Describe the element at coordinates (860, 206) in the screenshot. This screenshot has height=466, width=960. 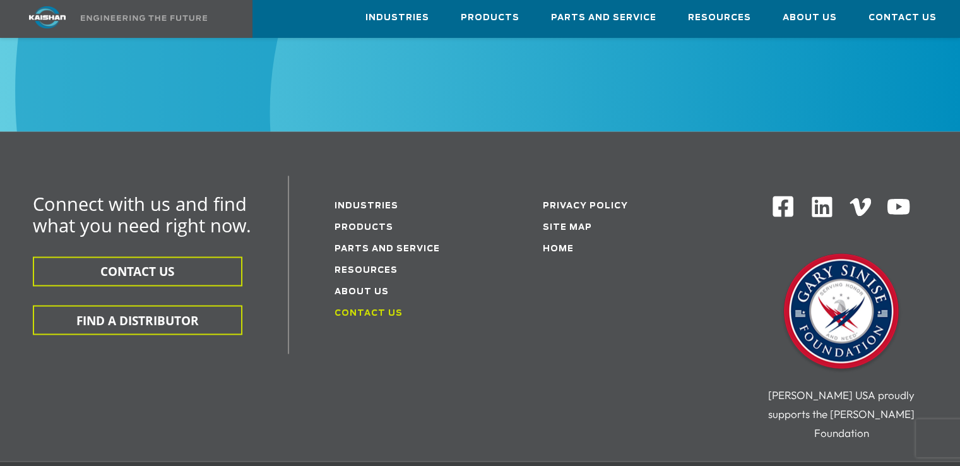
I see `img: Vimeo` at that location.